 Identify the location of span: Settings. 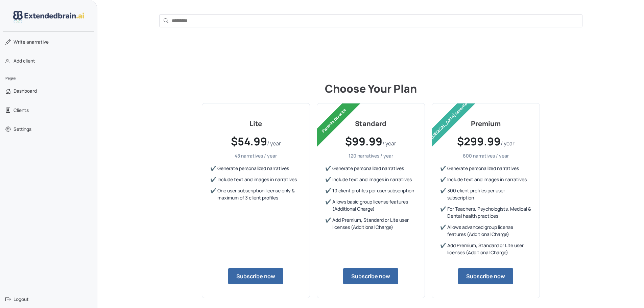
(22, 129).